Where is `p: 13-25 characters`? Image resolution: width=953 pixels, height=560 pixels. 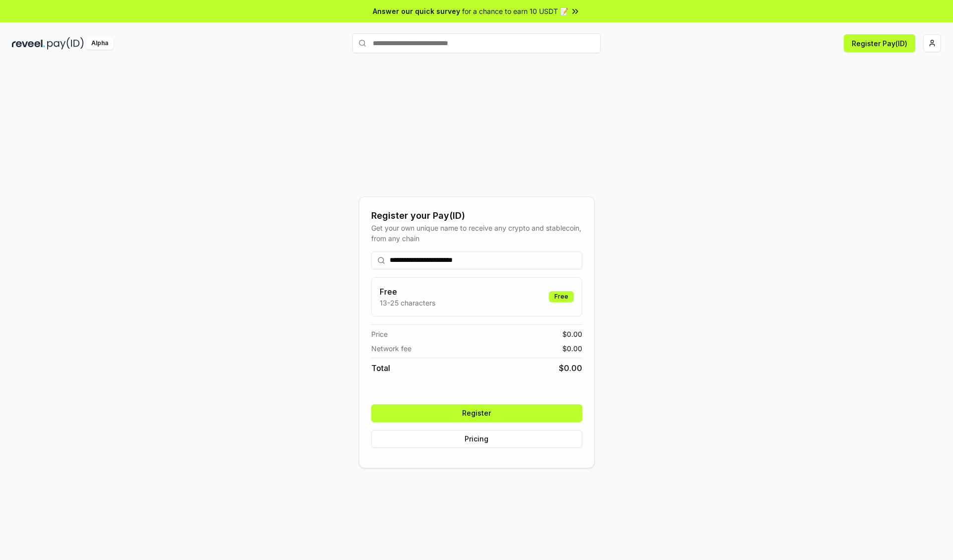 p: 13-25 characters is located at coordinates (408, 303).